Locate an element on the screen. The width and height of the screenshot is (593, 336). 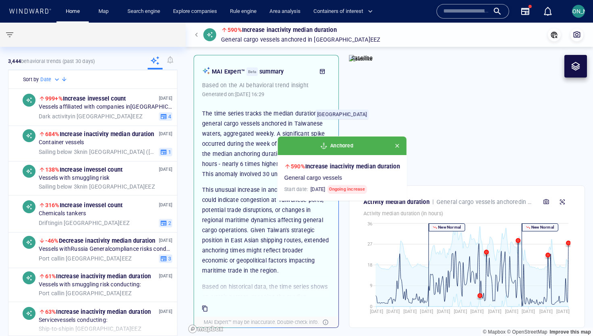
div: MAI Expert™ may be inaccurate. Double-check info. is located at coordinates (262, 322).